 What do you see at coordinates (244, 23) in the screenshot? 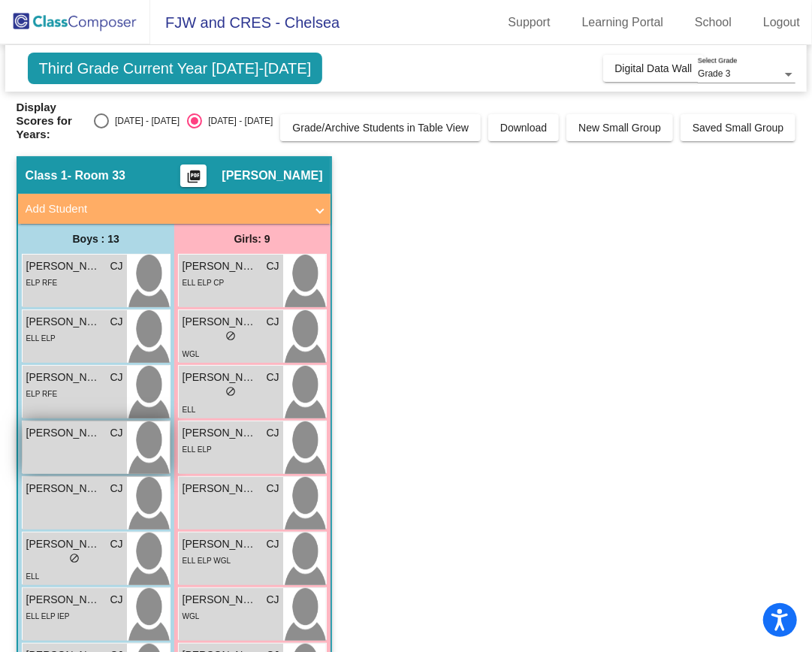
I see `span: FJW and CRES - Chelsea` at bounding box center [244, 23].